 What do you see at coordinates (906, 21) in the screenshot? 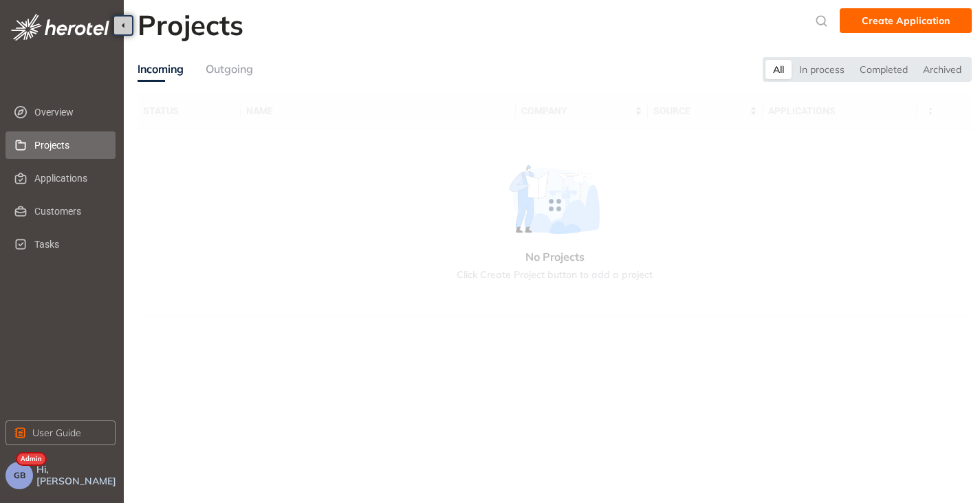
I see `span: Create Application` at bounding box center [906, 21].